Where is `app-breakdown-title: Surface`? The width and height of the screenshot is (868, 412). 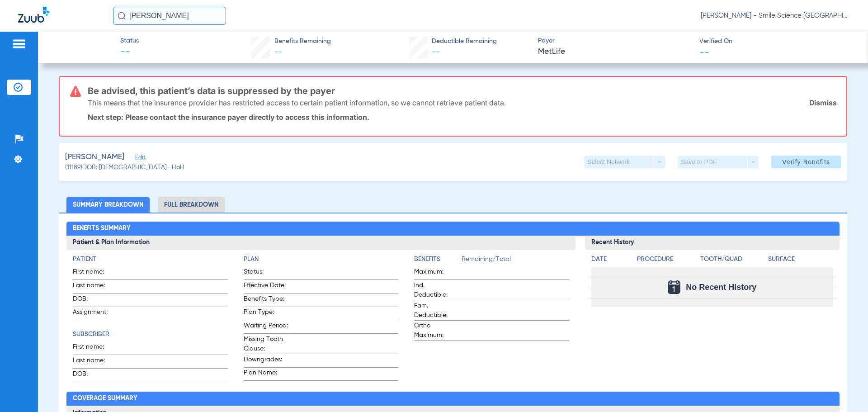 app-breakdown-title: Surface is located at coordinates (800, 261).